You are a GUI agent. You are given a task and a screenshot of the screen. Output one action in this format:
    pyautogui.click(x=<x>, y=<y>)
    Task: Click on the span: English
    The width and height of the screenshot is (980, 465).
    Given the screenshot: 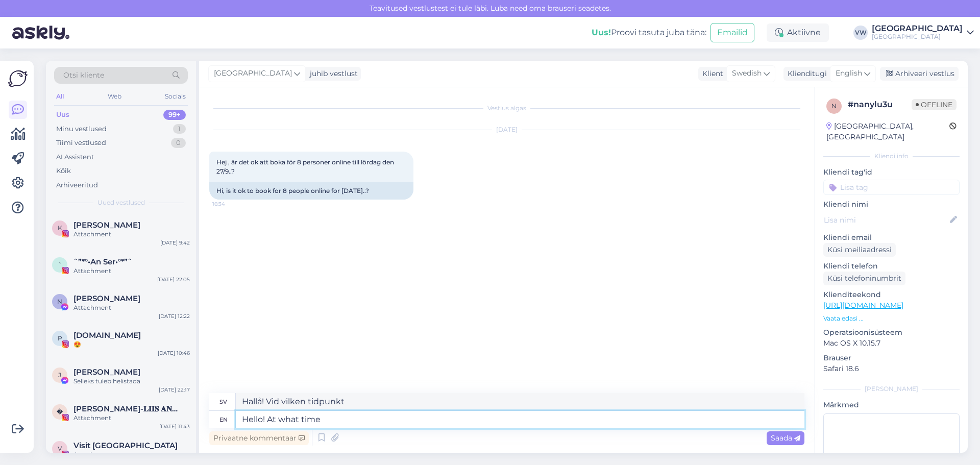 What is the action you would take?
    pyautogui.click(x=849, y=73)
    